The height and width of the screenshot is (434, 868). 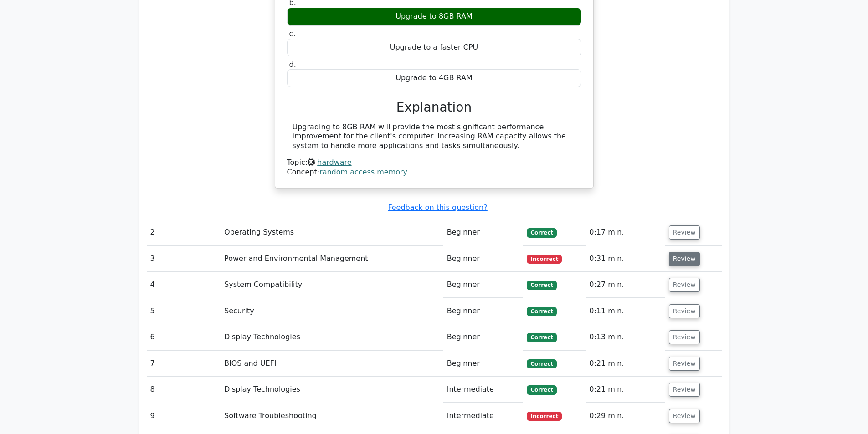 What do you see at coordinates (434, 162) in the screenshot?
I see `div: Topic:` at bounding box center [434, 162].